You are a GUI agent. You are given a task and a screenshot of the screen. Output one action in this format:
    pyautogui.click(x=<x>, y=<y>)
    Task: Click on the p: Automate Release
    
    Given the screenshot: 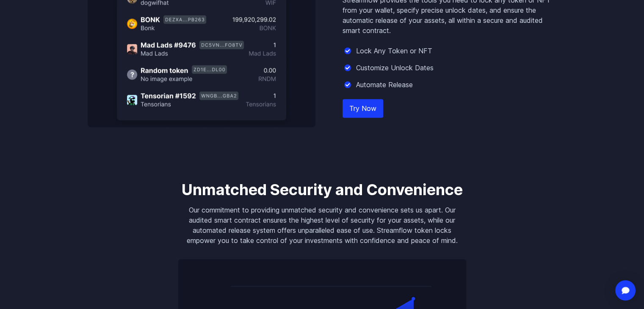 What is the action you would take?
    pyautogui.click(x=384, y=85)
    